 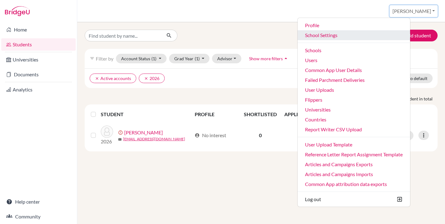 I want to click on a: Analytics, so click(x=38, y=90).